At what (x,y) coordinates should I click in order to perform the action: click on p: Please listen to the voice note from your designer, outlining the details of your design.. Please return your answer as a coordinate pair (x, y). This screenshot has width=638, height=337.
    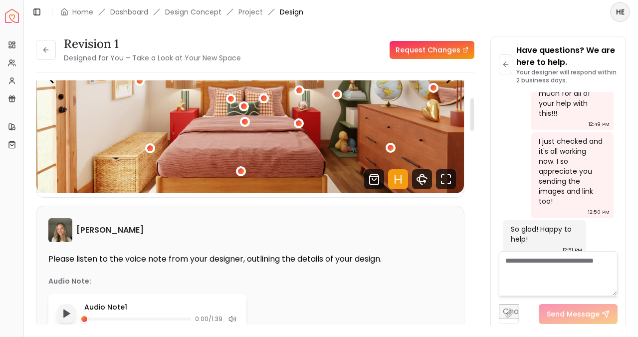
    Looking at the image, I should click on (250, 259).